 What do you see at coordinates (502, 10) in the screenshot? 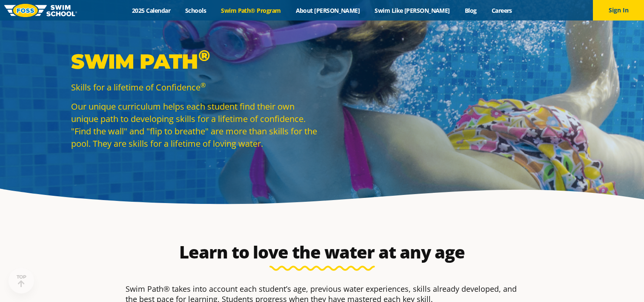
I see `a: Careers` at bounding box center [502, 10].